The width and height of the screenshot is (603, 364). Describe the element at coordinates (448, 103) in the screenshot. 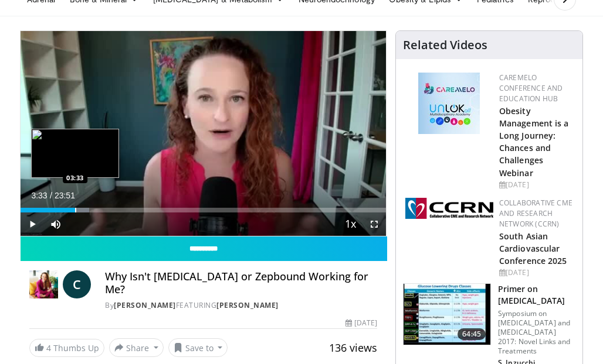

I see `img: 45df64a9-a6de-482c-8a90-ada250f7980c.png.150x105_q85_autocrop_double_scale_upscale_version-0.2.jpg` at that location.